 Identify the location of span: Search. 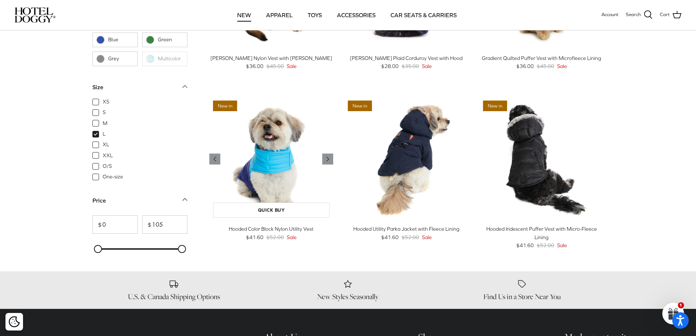
(633, 15).